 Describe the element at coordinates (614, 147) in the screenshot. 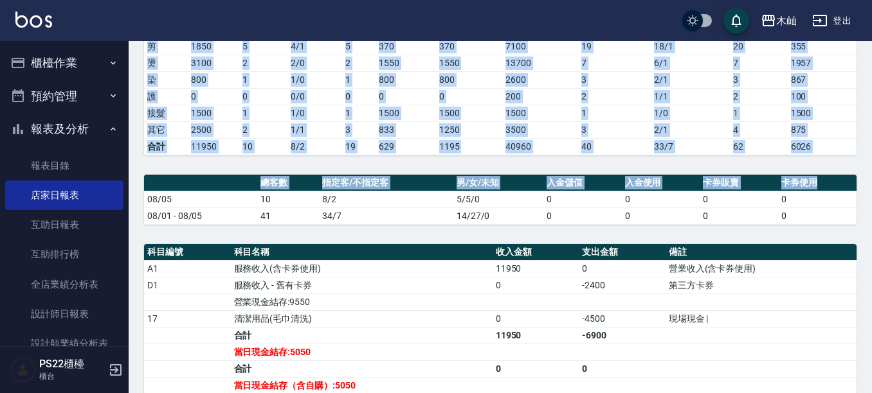

I see `td: 40` at that location.